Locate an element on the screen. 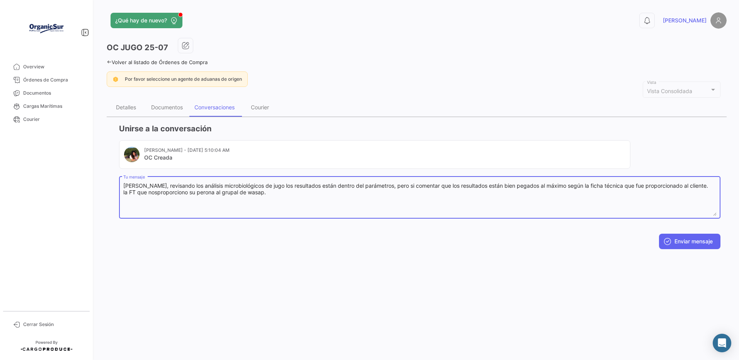  span: Por favor seleccione un agente de aduanas de origen is located at coordinates (183, 79).